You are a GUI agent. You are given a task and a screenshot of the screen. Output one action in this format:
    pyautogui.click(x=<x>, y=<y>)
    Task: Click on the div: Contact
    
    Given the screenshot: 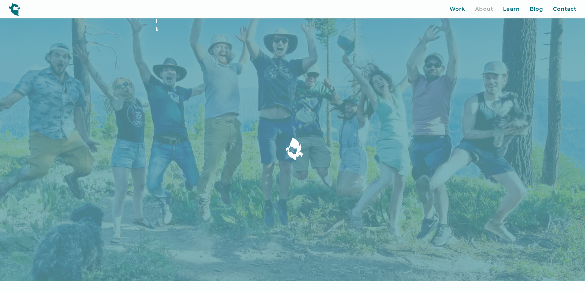 What is the action you would take?
    pyautogui.click(x=564, y=9)
    